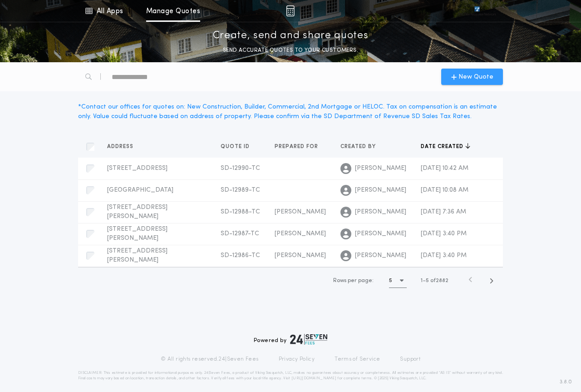 This screenshot has height=392, width=581. Describe the element at coordinates (240, 212) in the screenshot. I see `span: SD-12988-TC` at that location.